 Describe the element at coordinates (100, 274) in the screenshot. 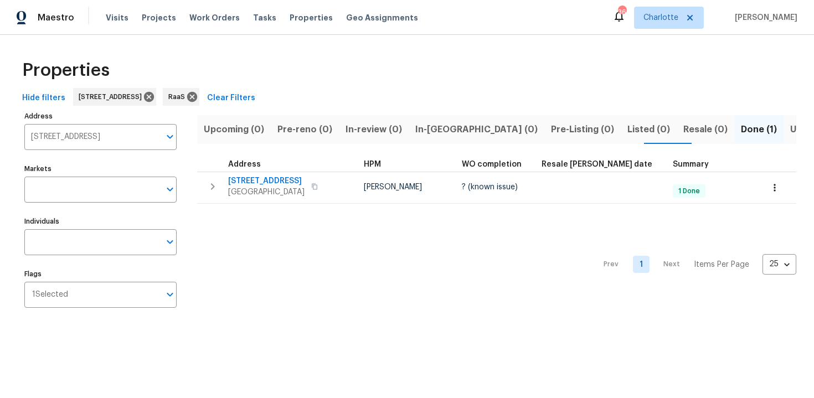

I see `label: Flags` at that location.